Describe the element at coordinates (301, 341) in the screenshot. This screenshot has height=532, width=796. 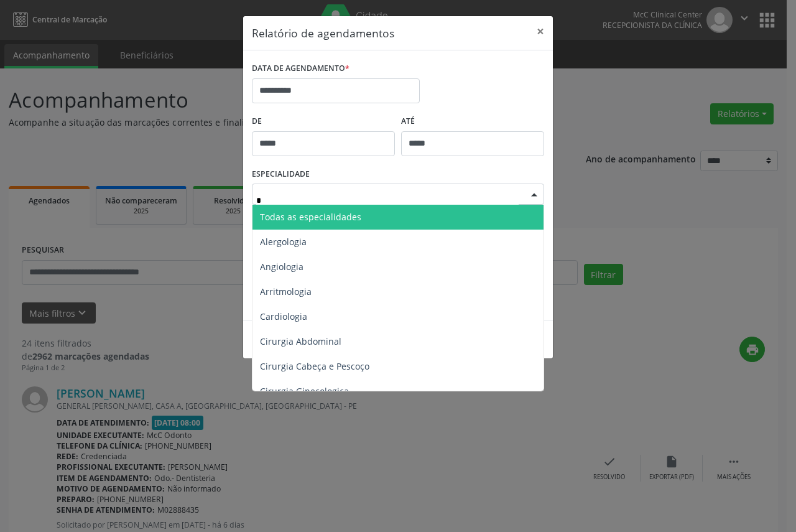
I see `span: Cirurgia Abdominal` at that location.